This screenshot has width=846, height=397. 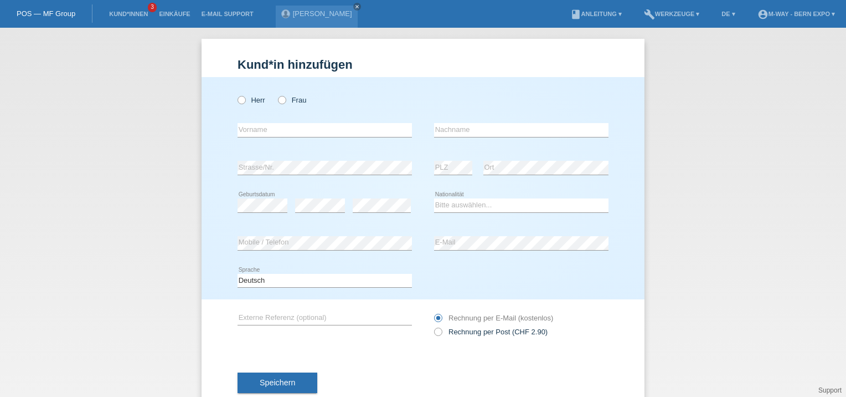 I want to click on label: Herr, so click(x=252, y=100).